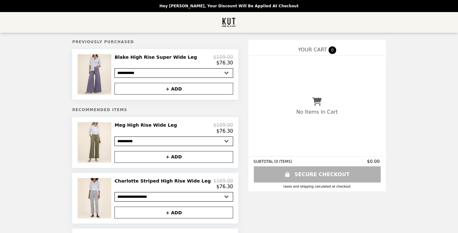  I want to click on span: $0.00, so click(374, 162).